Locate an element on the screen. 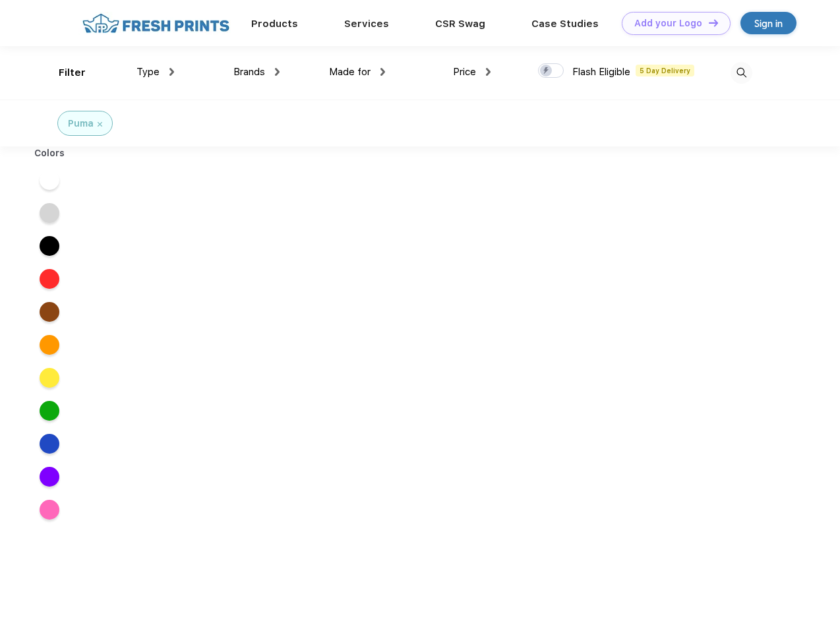  img: desktop_search.svg is located at coordinates (741, 73).